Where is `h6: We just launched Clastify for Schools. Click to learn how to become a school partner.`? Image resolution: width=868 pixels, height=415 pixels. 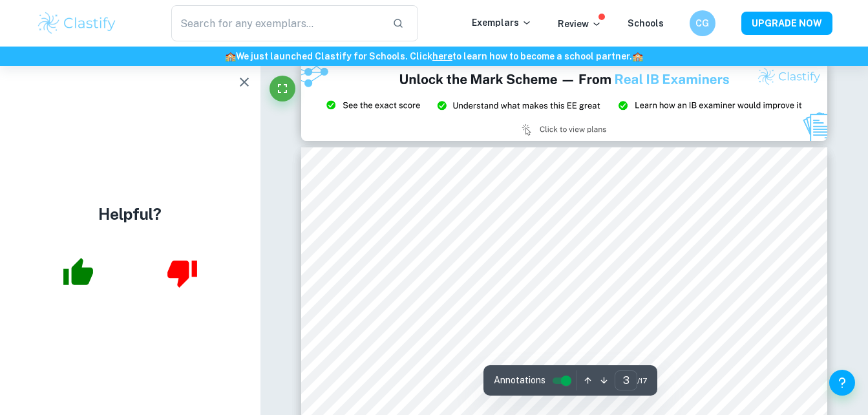 h6: We just launched Clastify for Schools. Click to learn how to become a school partner. is located at coordinates (433, 56).